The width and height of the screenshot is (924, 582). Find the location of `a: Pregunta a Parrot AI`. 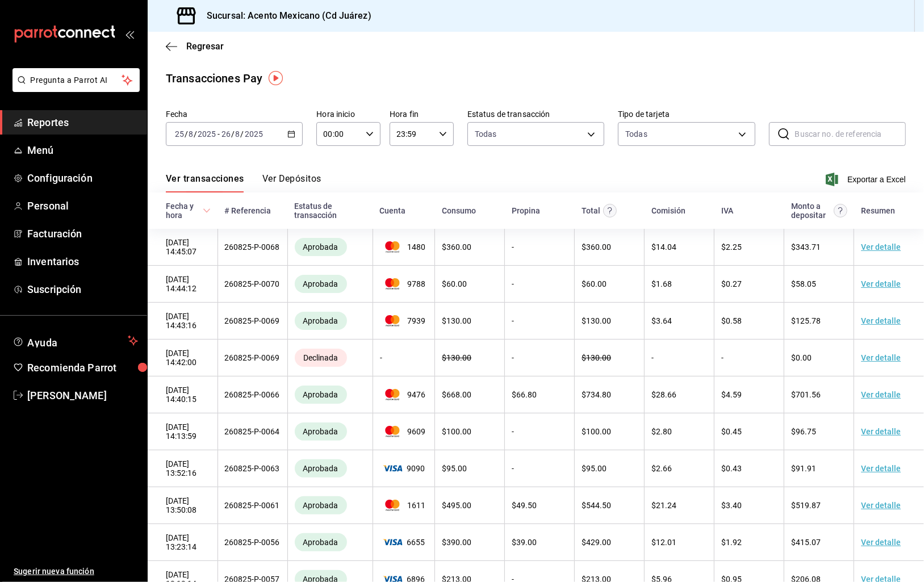

a: Pregunta a Parrot AI is located at coordinates (74, 88).